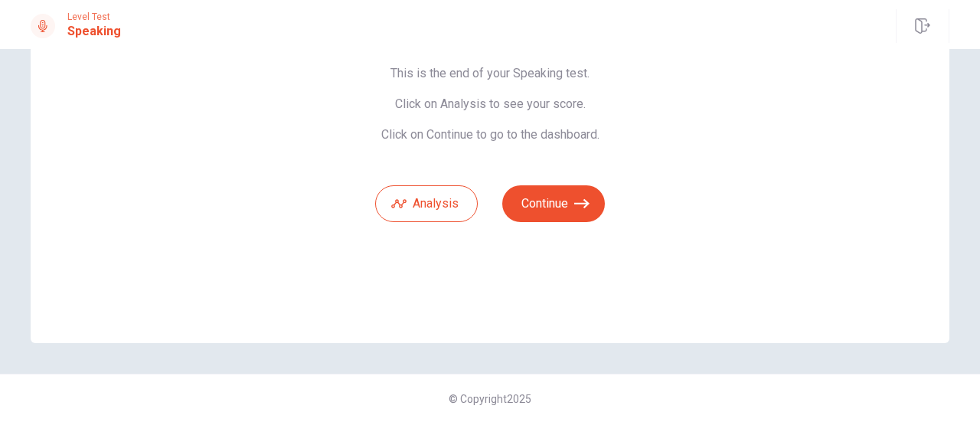 This screenshot has height=422, width=980. I want to click on a: Continue, so click(553, 204).